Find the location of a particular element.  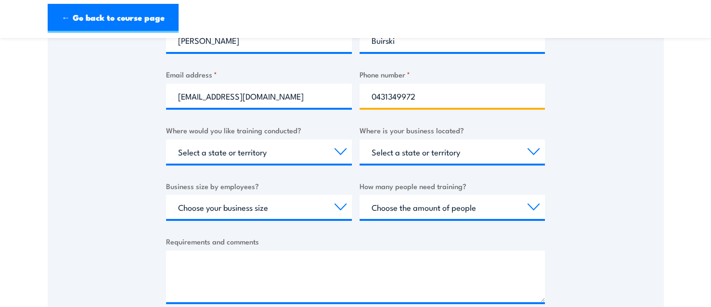

a: ← Go back to course page is located at coordinates (113, 18).